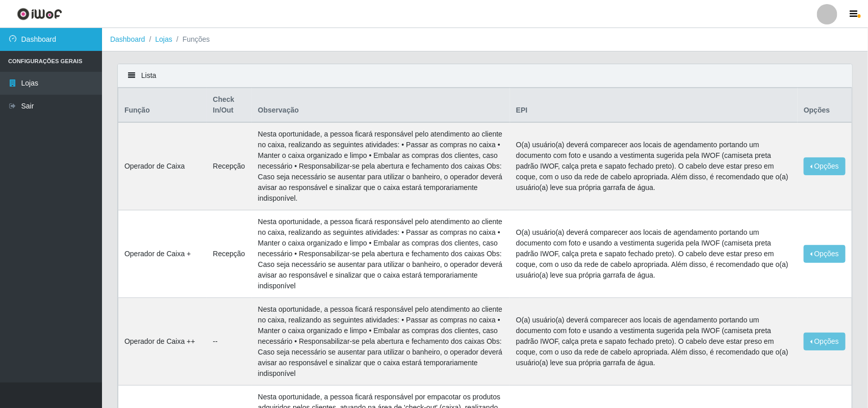 The image size is (868, 408). Describe the element at coordinates (163, 342) in the screenshot. I see `td: Operador de Caixa ++` at that location.